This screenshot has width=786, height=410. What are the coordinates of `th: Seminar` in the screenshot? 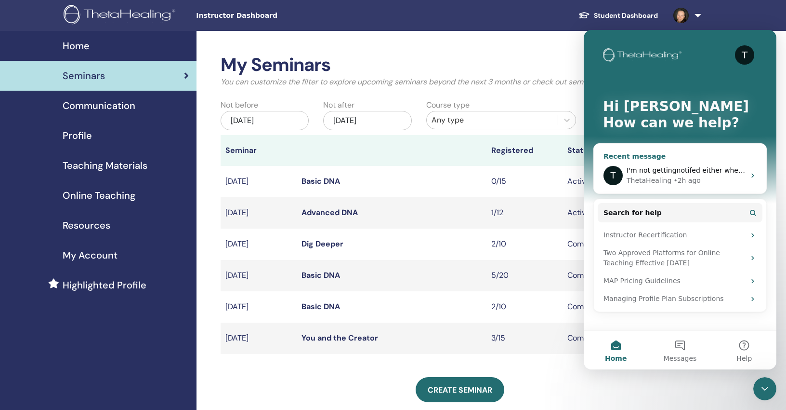 It's located at (259, 150).